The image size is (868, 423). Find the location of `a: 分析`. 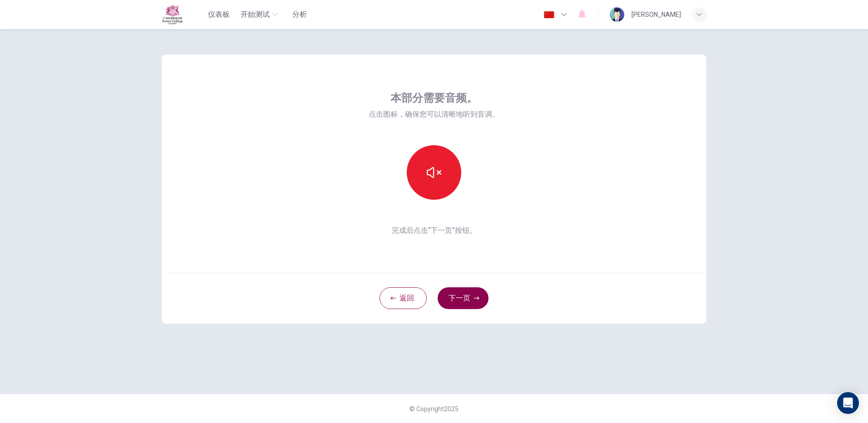

a: 分析 is located at coordinates (300, 14).